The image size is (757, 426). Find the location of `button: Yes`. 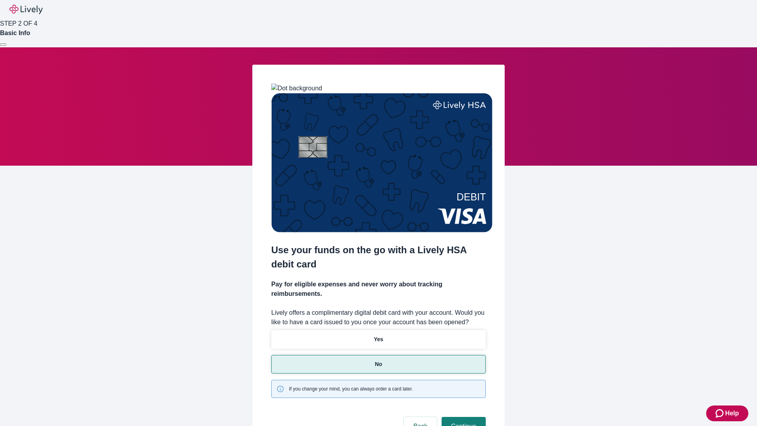

button: Yes is located at coordinates (379, 339).